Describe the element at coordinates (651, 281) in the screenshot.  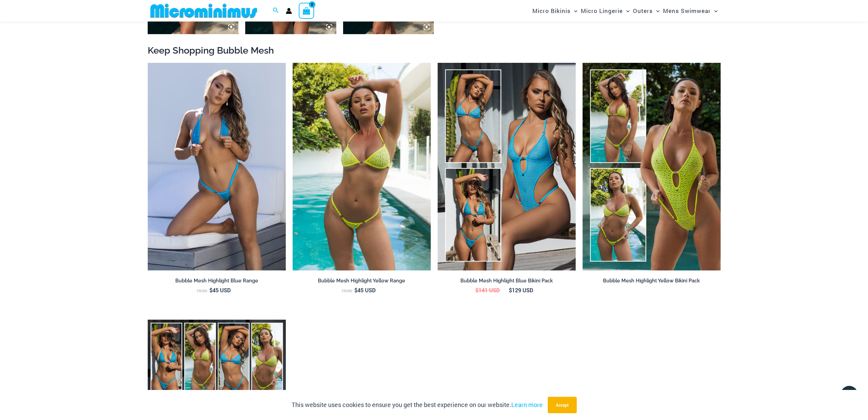
I see `h2: Bubble Mesh Highlight Yellow Bikini Pack` at that location.